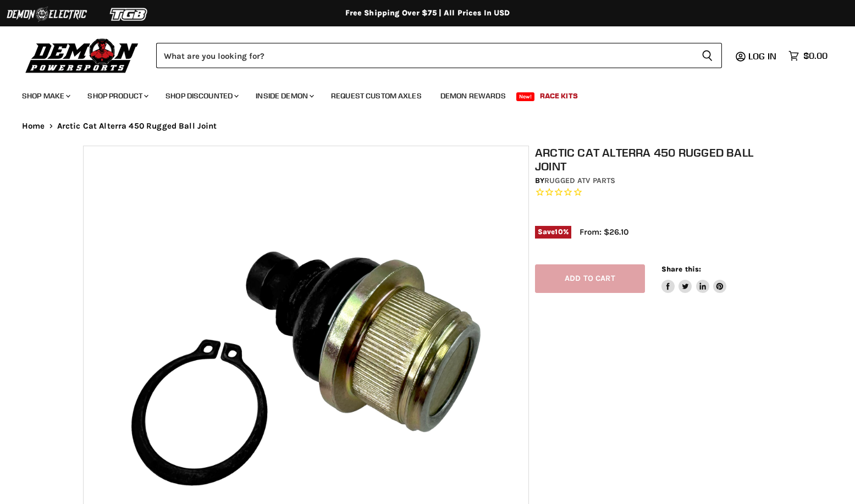 This screenshot has height=504, width=855. Describe the element at coordinates (284, 96) in the screenshot. I see `a: Inside Demon` at that location.